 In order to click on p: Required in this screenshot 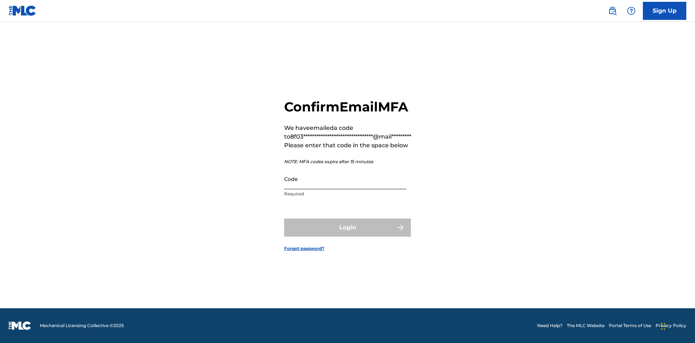, I will do `click(345, 194)`.